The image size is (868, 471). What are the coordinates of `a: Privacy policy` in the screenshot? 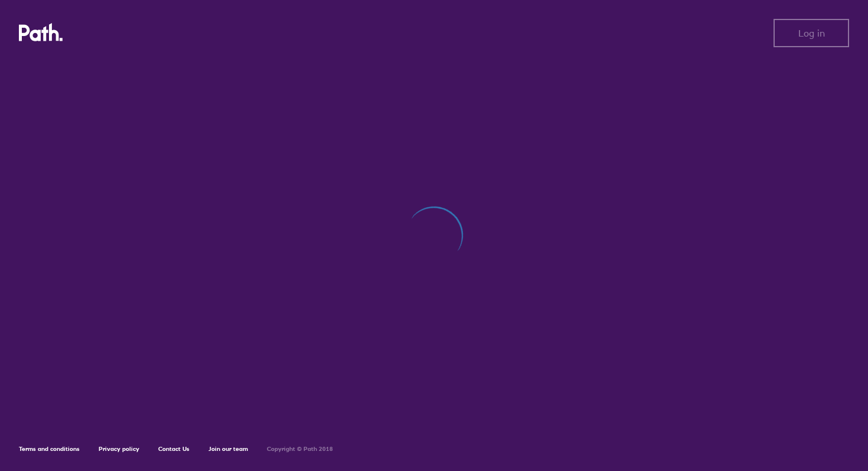 It's located at (118, 449).